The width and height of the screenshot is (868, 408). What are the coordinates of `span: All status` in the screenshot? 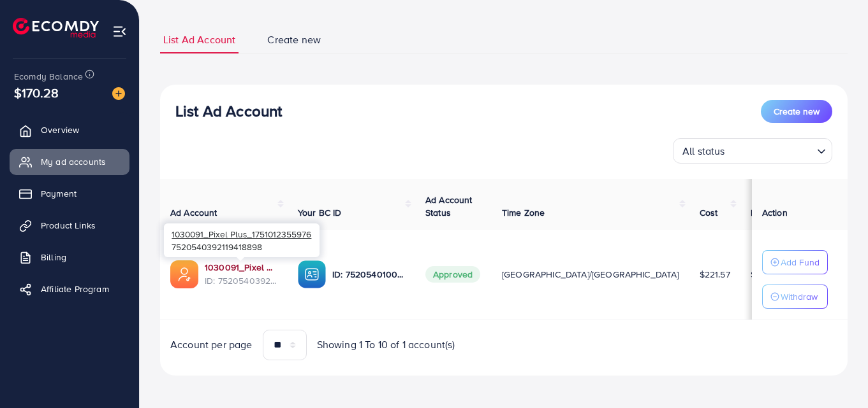 It's located at (703, 151).